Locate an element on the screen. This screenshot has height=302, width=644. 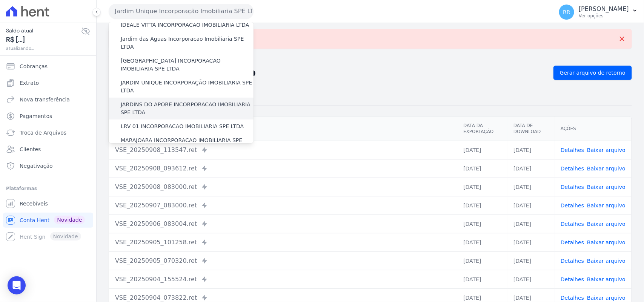
label: JARDIM UNIQUE INCORPORAÇÃO IMOBILIARIA SPE LTDA is located at coordinates (187, 87).